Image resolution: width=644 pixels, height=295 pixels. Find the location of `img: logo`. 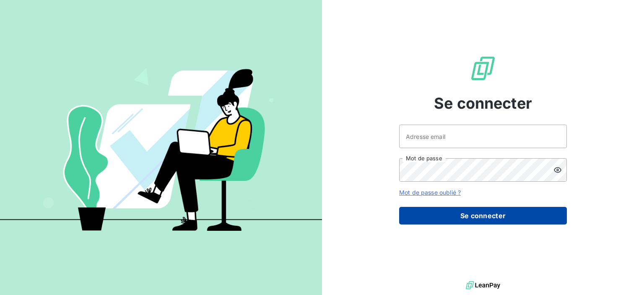

img: logo is located at coordinates (483, 285).